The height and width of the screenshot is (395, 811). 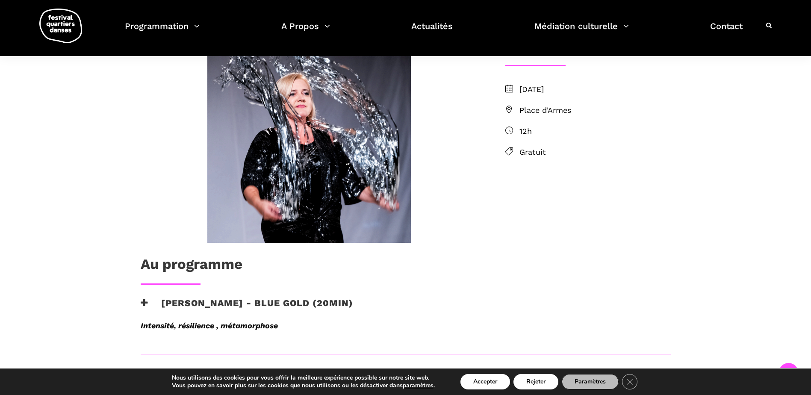 What do you see at coordinates (191, 266) in the screenshot?
I see `h1: Au programme` at bounding box center [191, 266].